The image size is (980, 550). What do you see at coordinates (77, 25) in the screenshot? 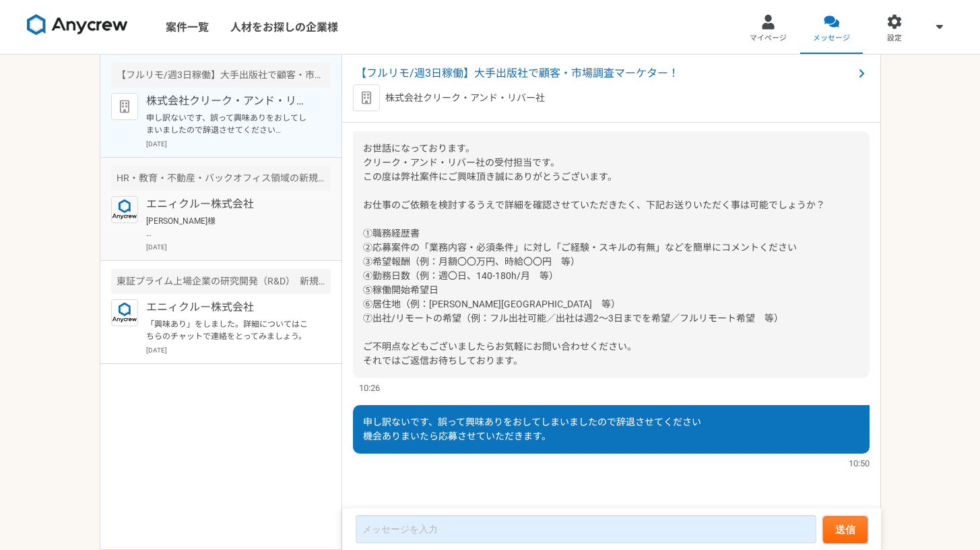
I see `img: 8DqYSo04kwAAAAASUVORK5CYII=` at bounding box center [77, 25].